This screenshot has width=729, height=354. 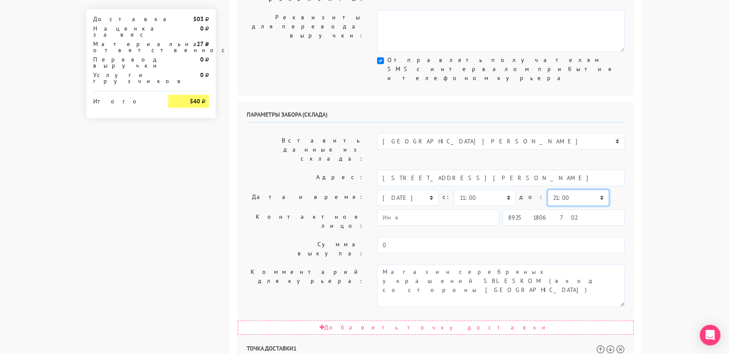 What do you see at coordinates (435, 117) in the screenshot?
I see `h6: Параметры забора (склада)` at bounding box center [435, 117].